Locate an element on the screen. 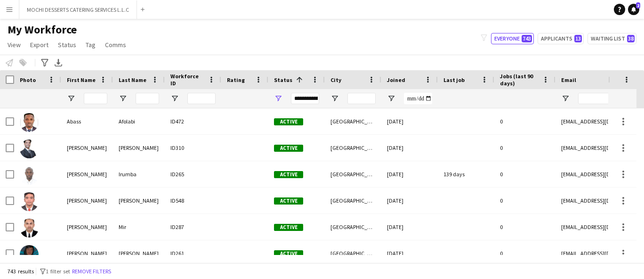 The image size is (644, 279). div: ID261 is located at coordinates (193, 253).